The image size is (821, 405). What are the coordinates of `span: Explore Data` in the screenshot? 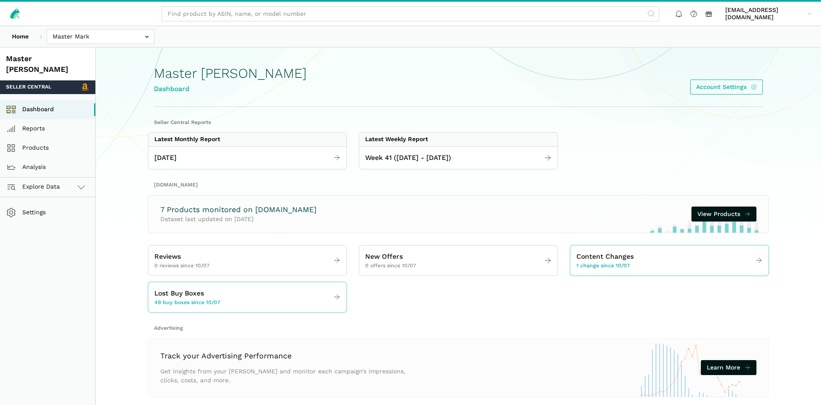 It's located at (34, 187).